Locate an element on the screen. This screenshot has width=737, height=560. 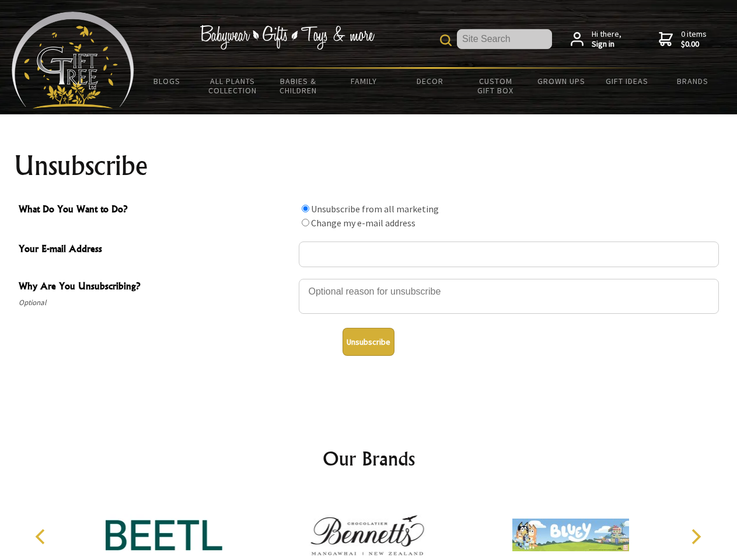
a: Brands is located at coordinates (693, 81).